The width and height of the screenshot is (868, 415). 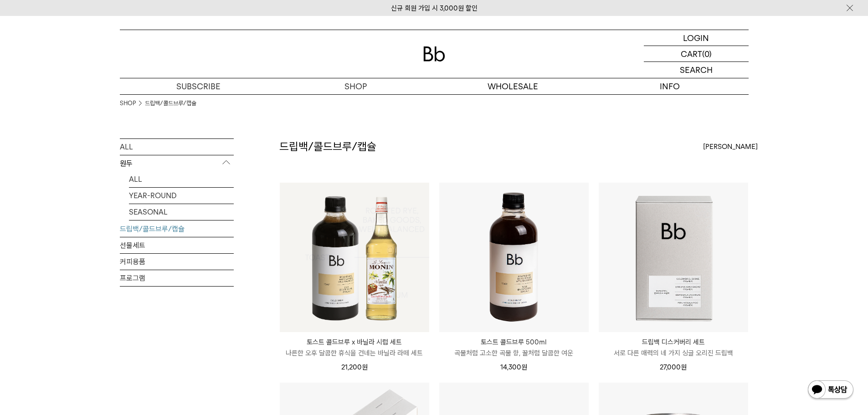 I want to click on img: 1000001202_add2_013.jpg, so click(x=354, y=257).